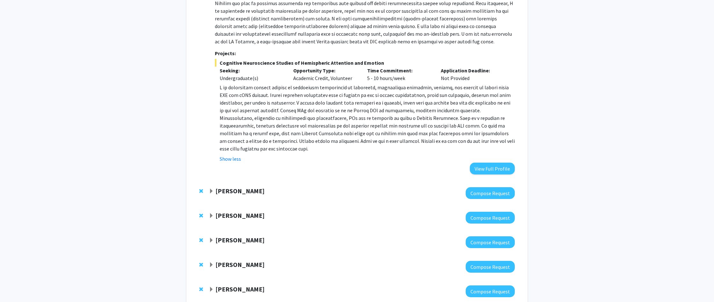 This screenshot has height=302, width=714. I want to click on strong: Projects:, so click(225, 53).